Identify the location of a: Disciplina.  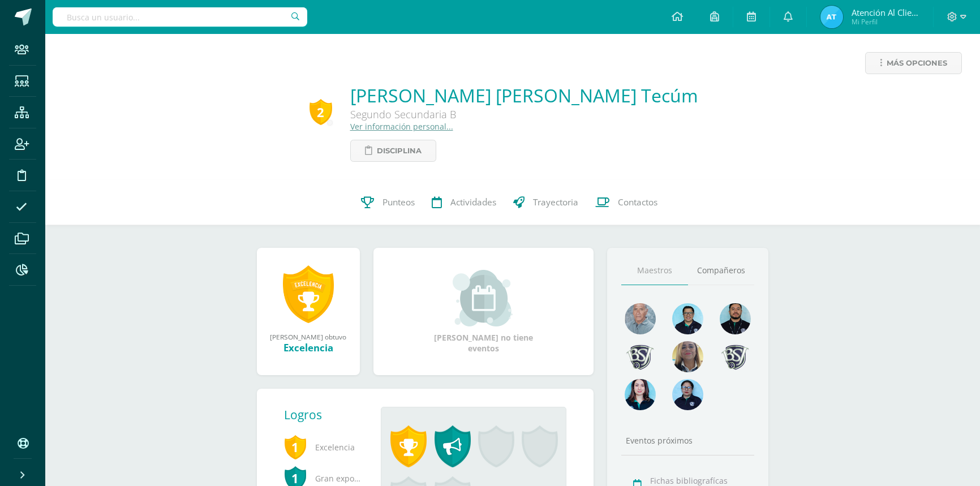
(393, 151).